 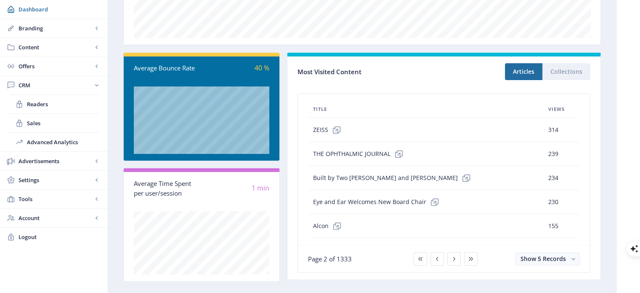 I want to click on span: Settings, so click(x=56, y=180).